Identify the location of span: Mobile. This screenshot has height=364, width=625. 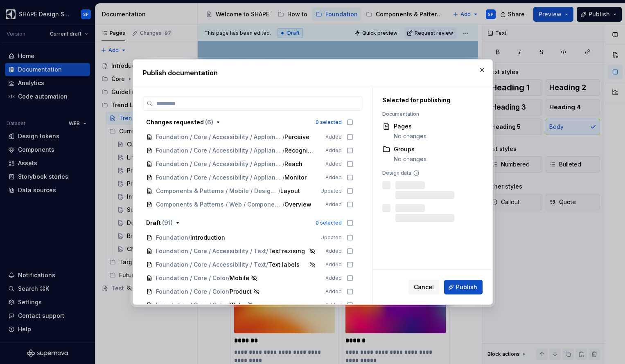
(239, 278).